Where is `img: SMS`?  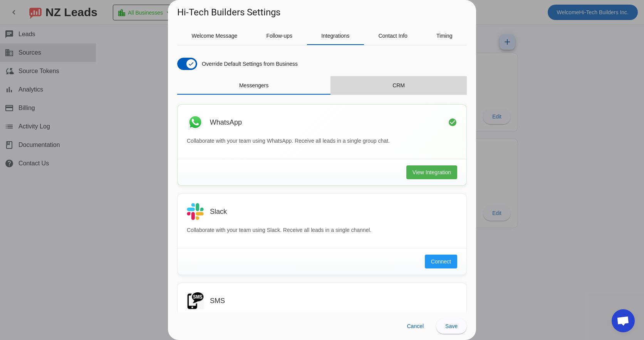
img: SMS is located at coordinates (195, 301).